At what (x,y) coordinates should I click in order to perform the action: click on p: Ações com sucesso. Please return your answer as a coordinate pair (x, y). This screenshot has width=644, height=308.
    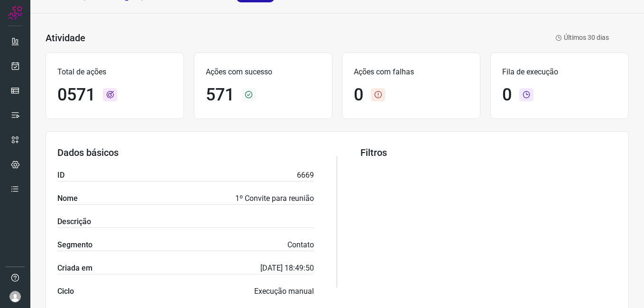
    Looking at the image, I should click on (263, 72).